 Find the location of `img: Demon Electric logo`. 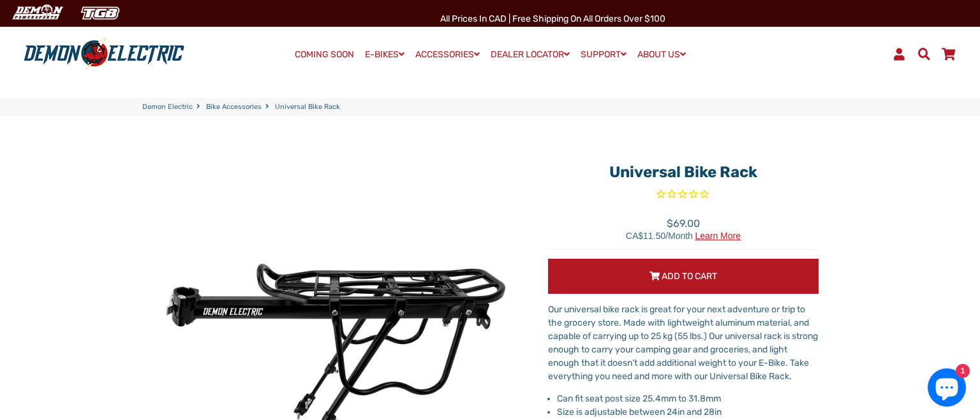

img: Demon Electric logo is located at coordinates (104, 54).